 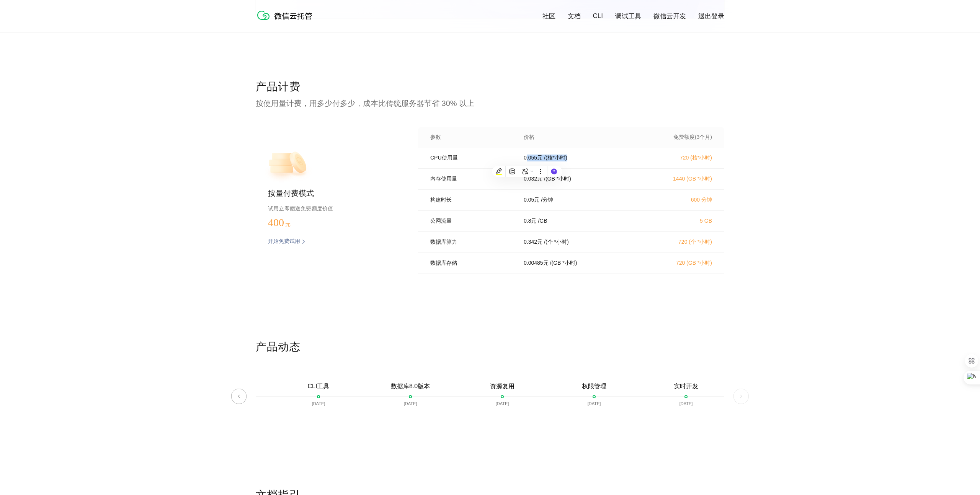 What do you see at coordinates (472, 263) in the screenshot?
I see `p: 数据库存储` at bounding box center [472, 263].